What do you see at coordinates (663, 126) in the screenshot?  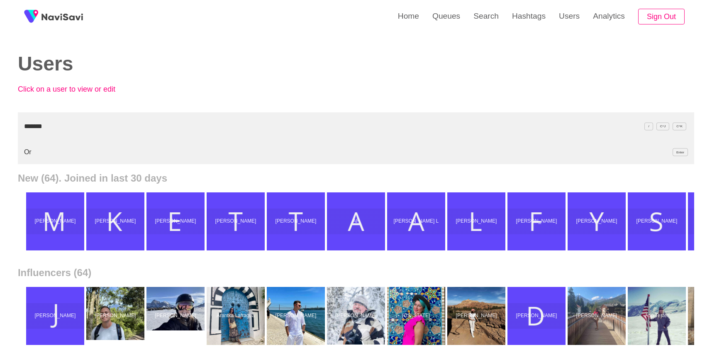 I see `span: C^J` at bounding box center [663, 126].